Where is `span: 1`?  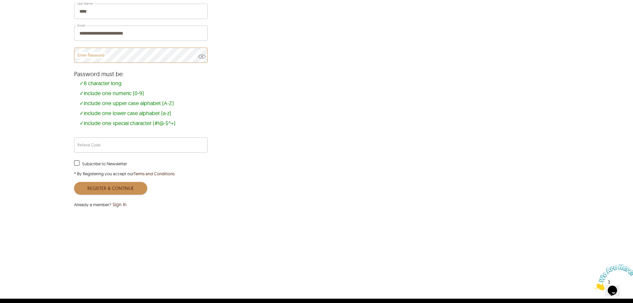 span: 1 is located at coordinates (4, 5).